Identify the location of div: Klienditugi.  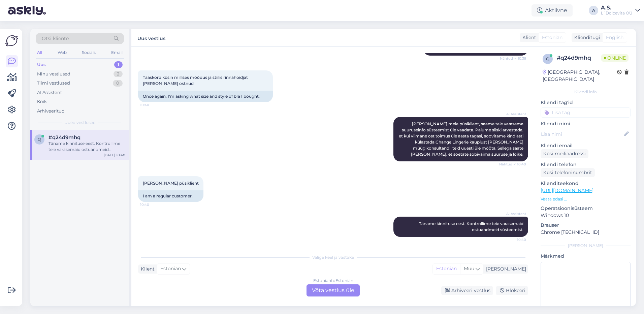
(585, 37).